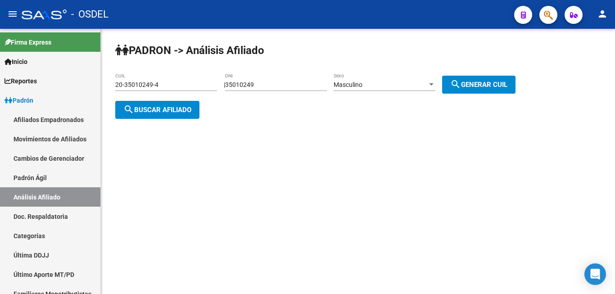  Describe the element at coordinates (13, 14) in the screenshot. I see `mat-icon: menu` at that location.